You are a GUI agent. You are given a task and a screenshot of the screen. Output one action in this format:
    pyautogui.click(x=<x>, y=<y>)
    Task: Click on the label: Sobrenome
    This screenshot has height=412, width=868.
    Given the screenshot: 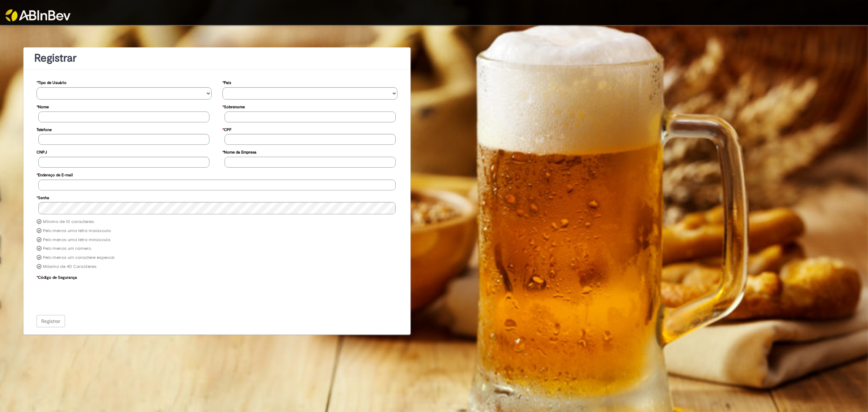 What is the action you would take?
    pyautogui.click(x=234, y=106)
    